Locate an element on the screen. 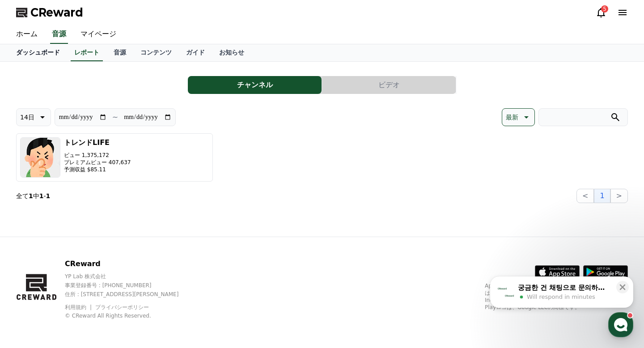 The image size is (644, 348). button: ビデオ is located at coordinates (388, 85).